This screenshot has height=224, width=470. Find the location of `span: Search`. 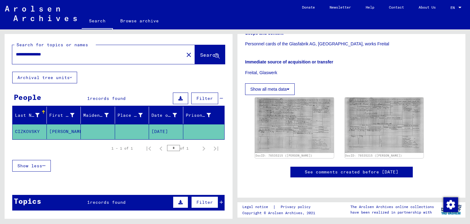

span: Search is located at coordinates (209, 55).